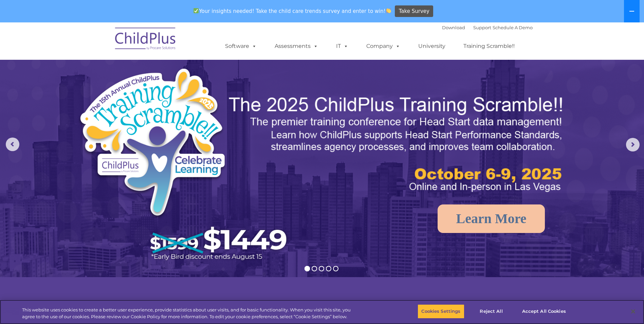 Image resolution: width=644 pixels, height=324 pixels. I want to click on a: Schedule A Demo, so click(513, 28).